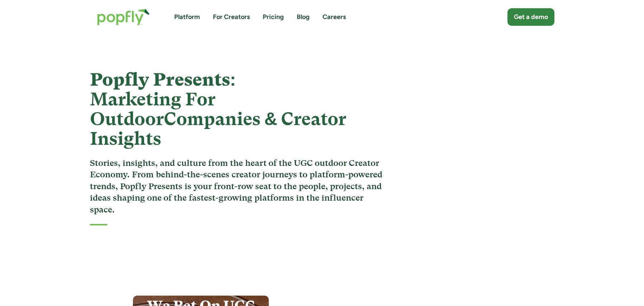  I want to click on a: For Creators, so click(231, 17).